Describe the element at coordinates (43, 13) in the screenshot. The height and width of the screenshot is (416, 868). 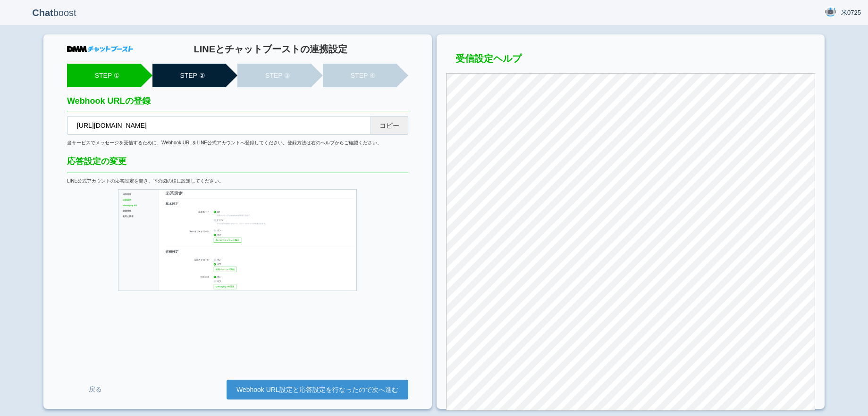
I see `b: Chat` at that location.